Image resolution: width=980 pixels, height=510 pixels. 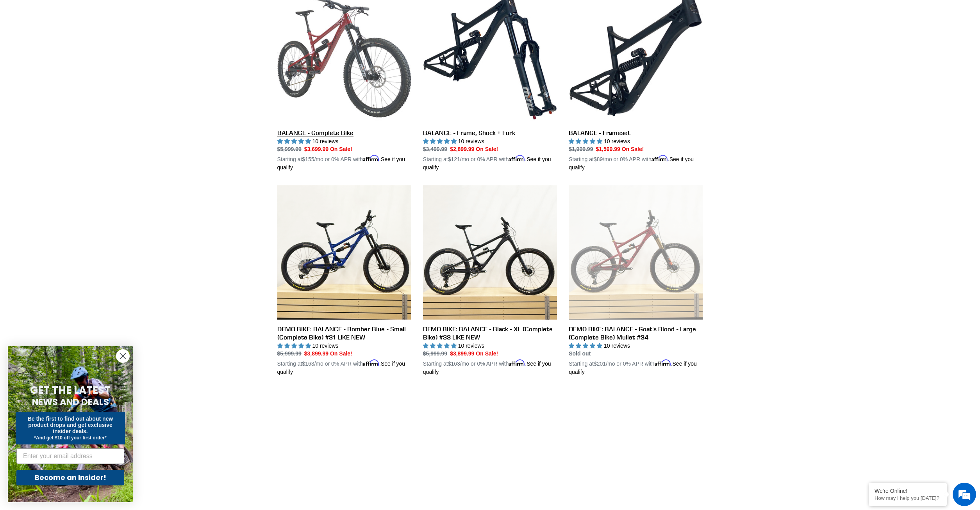 What do you see at coordinates (70, 438) in the screenshot?
I see `span: *And get $10 off your first order*` at bounding box center [70, 438].